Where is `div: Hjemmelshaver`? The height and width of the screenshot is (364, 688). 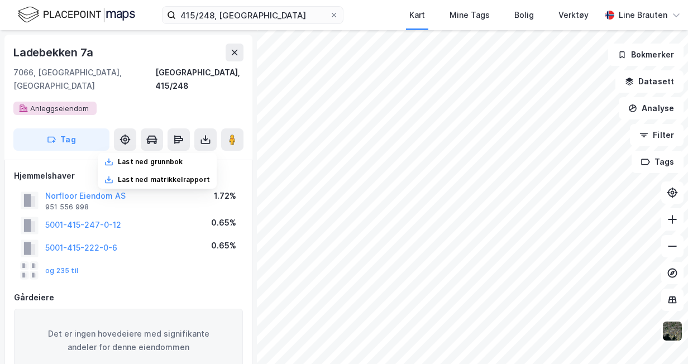
div: Hjemmelshaver is located at coordinates (128, 176).